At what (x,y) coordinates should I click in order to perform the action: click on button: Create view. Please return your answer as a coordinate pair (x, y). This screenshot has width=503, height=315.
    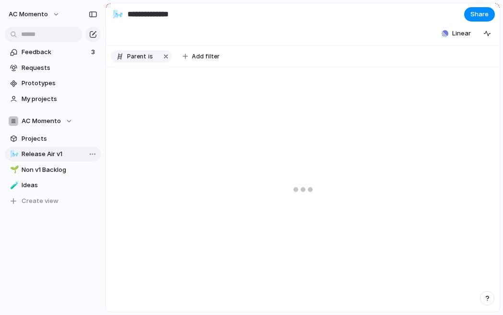
    Looking at the image, I should click on (53, 201).